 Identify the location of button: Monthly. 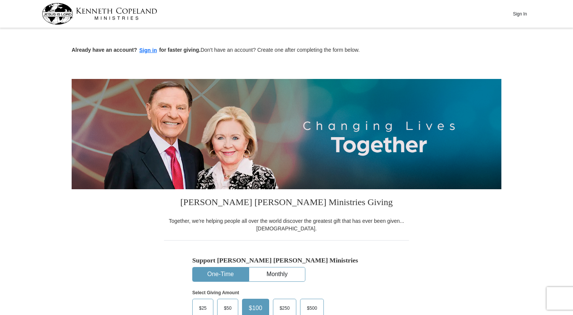
(277, 274).